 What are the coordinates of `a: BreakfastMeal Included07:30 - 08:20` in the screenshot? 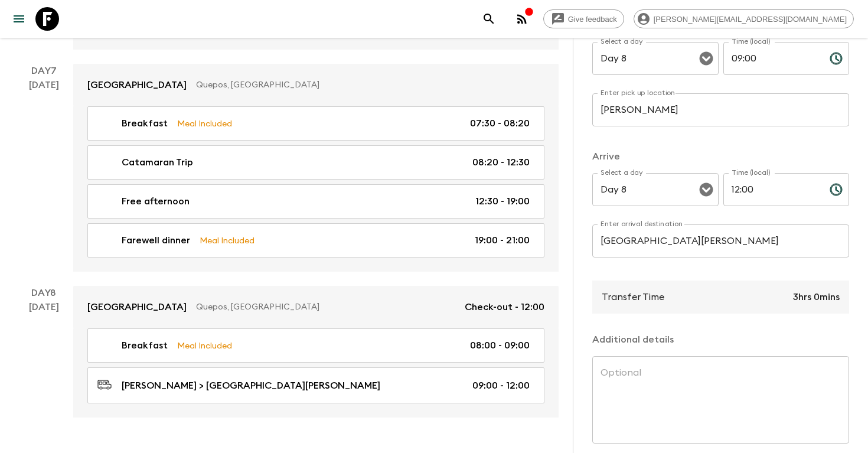 It's located at (316, 123).